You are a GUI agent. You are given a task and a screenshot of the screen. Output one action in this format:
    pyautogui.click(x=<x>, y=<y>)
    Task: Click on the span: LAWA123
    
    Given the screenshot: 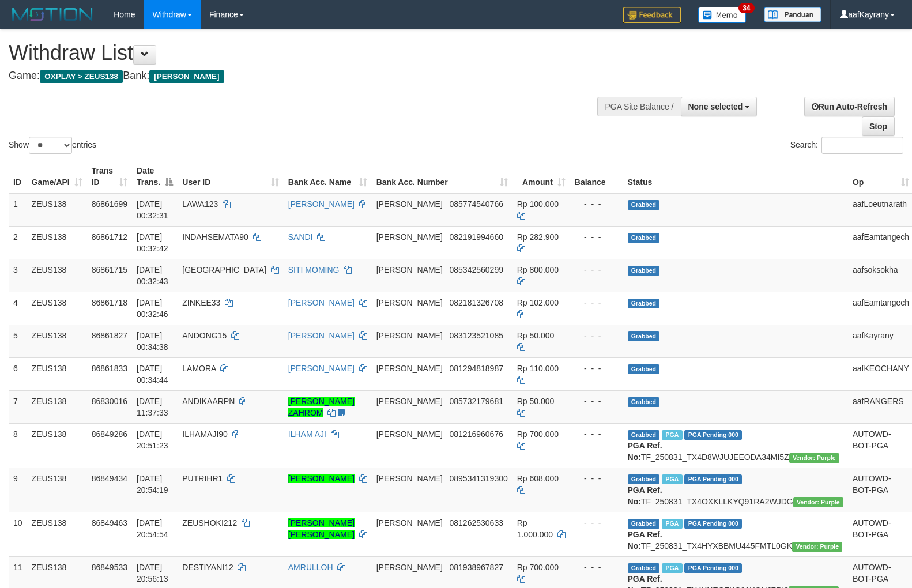 What is the action you would take?
    pyautogui.click(x=200, y=204)
    